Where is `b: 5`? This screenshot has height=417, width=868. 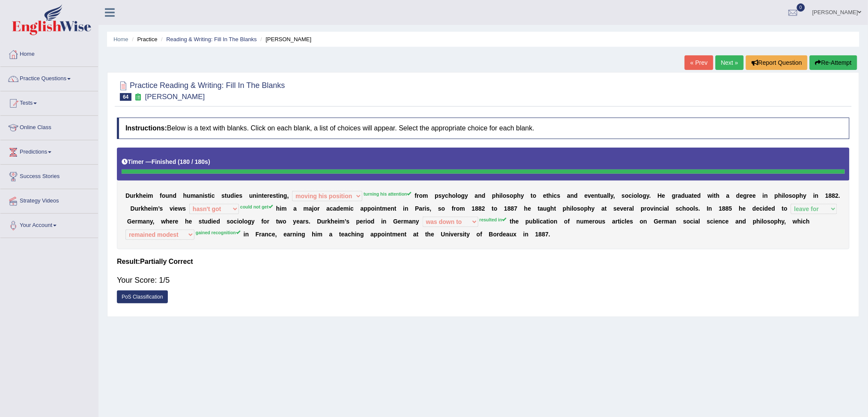 b: 5 is located at coordinates (731, 208).